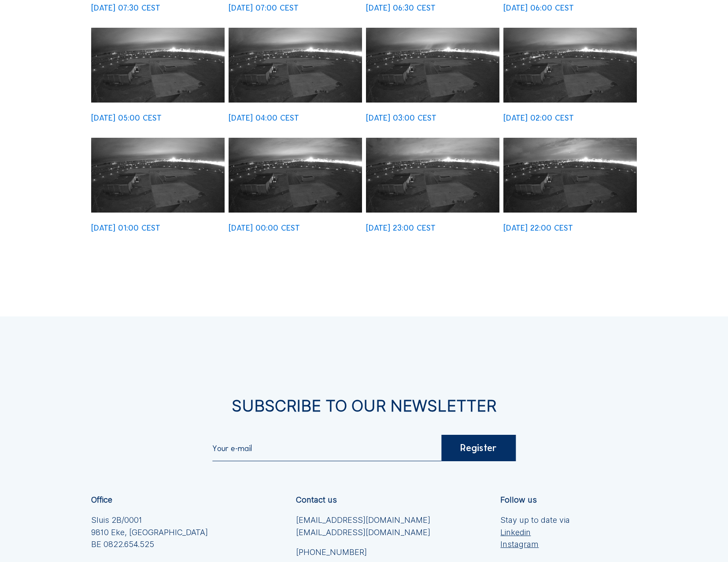 The image size is (728, 562). Describe the element at coordinates (316, 500) in the screenshot. I see `div: Contact us` at that location.